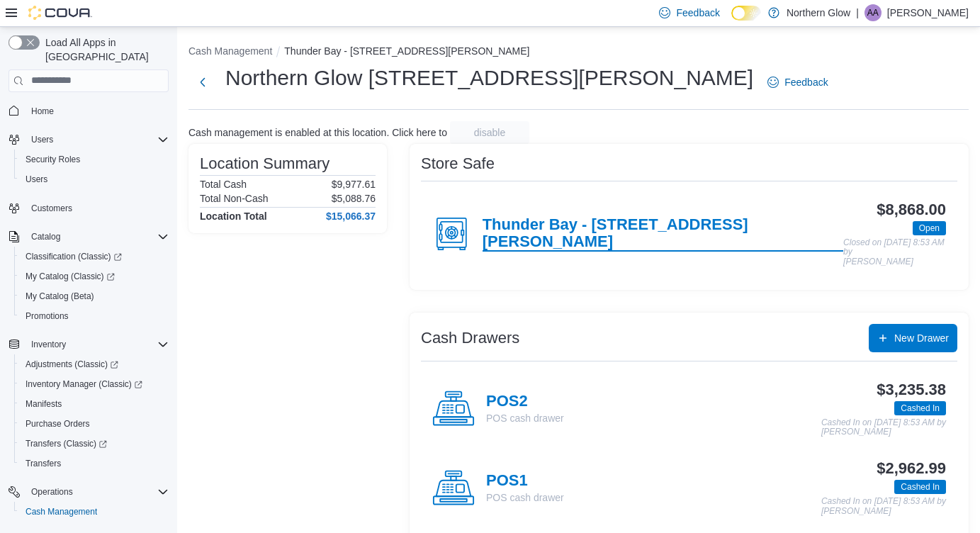 Image resolution: width=980 pixels, height=533 pixels. What do you see at coordinates (84, 384) in the screenshot?
I see `a: Inventory Manager (Classic)` at bounding box center [84, 384].